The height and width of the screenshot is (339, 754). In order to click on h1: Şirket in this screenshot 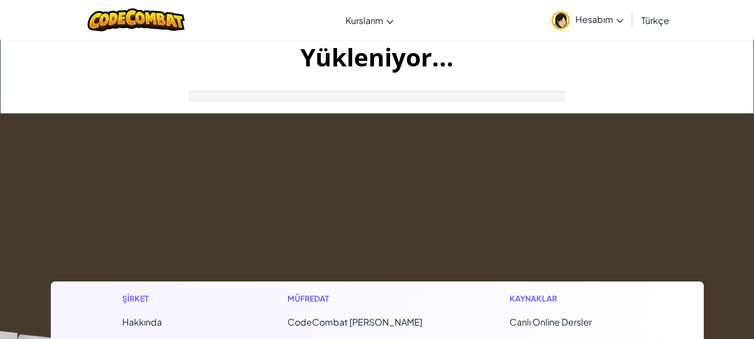, I will do `click(165, 298)`.